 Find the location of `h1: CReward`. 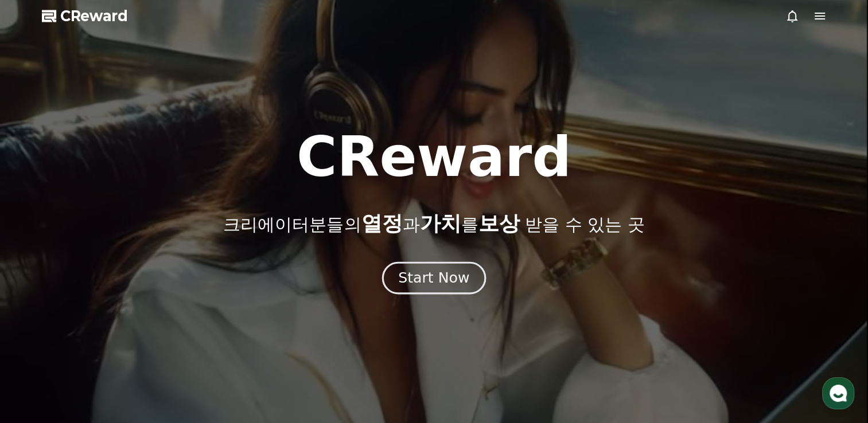

h1: CReward is located at coordinates (433, 157).